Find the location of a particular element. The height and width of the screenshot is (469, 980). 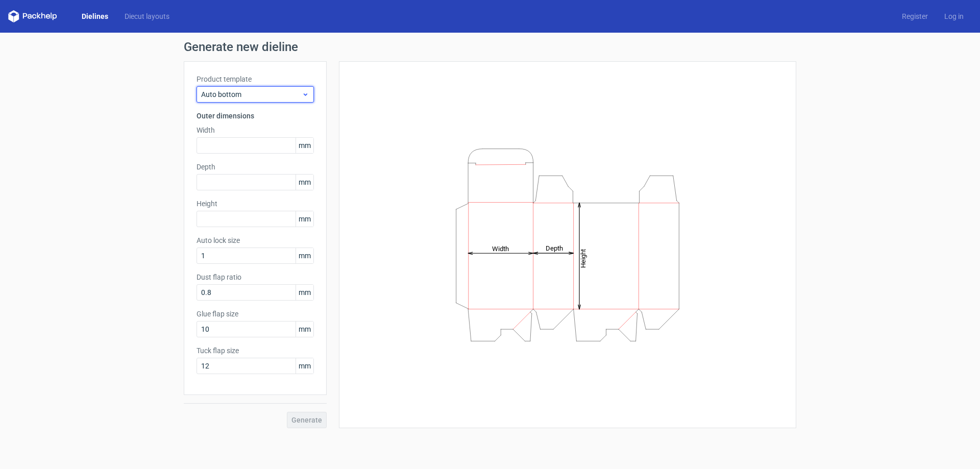

label: Width is located at coordinates (255, 130).